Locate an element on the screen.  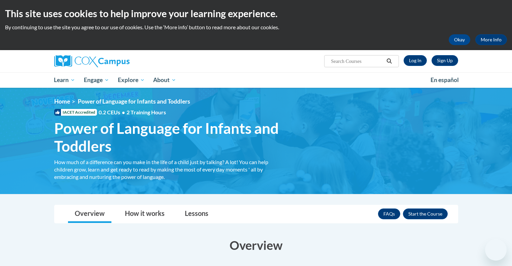
a: Lessons is located at coordinates (197, 214).